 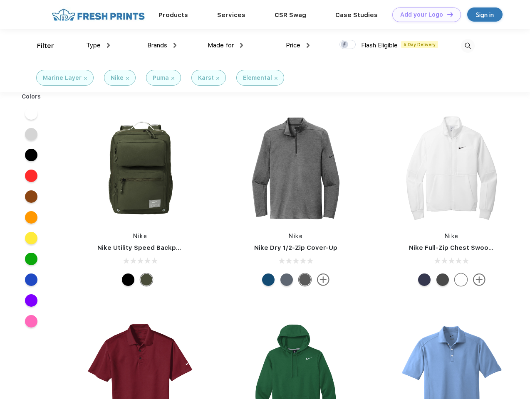 What do you see at coordinates (379, 45) in the screenshot?
I see `span: Flash Eligible` at bounding box center [379, 45].